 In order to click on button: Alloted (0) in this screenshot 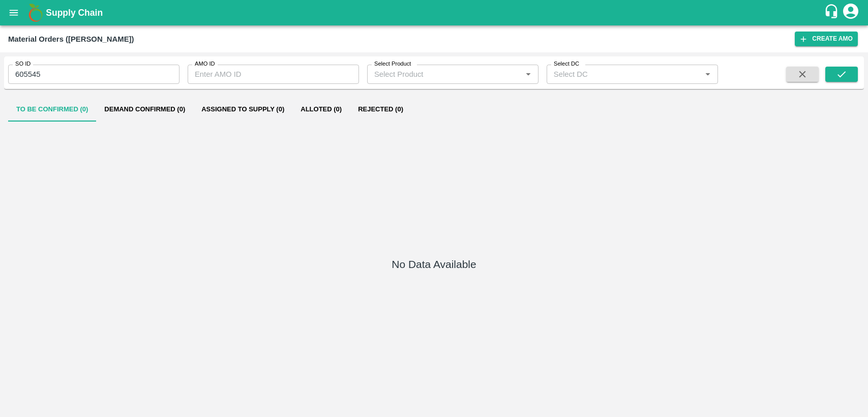, I will do `click(321, 109)`.